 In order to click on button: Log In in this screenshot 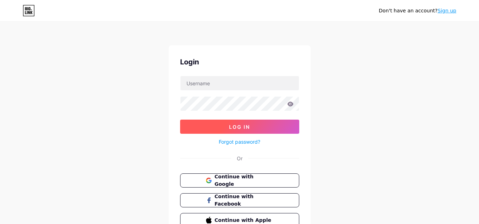, I will do `click(240, 127)`.